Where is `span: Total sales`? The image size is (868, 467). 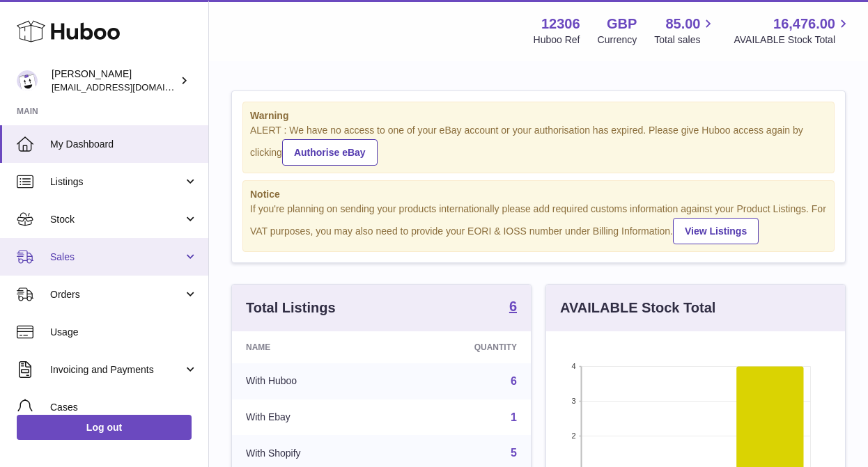
span: Total sales is located at coordinates (685, 40).